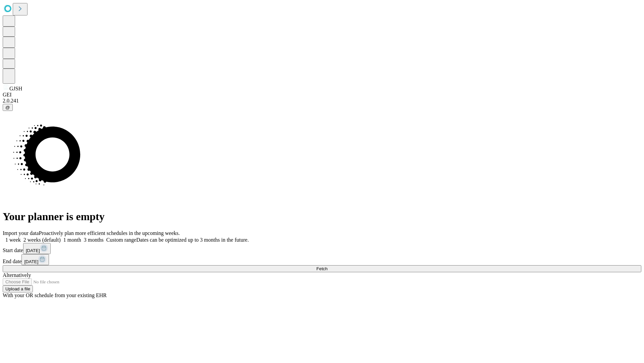  I want to click on span: GJSH, so click(16, 88).